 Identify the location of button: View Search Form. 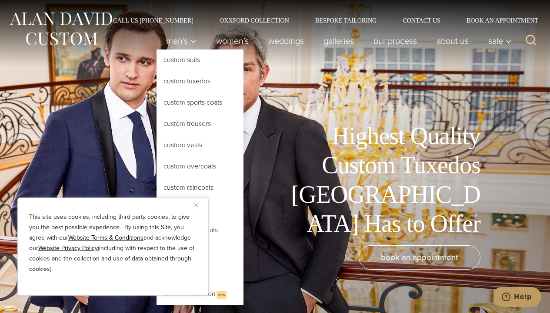
(530, 41).